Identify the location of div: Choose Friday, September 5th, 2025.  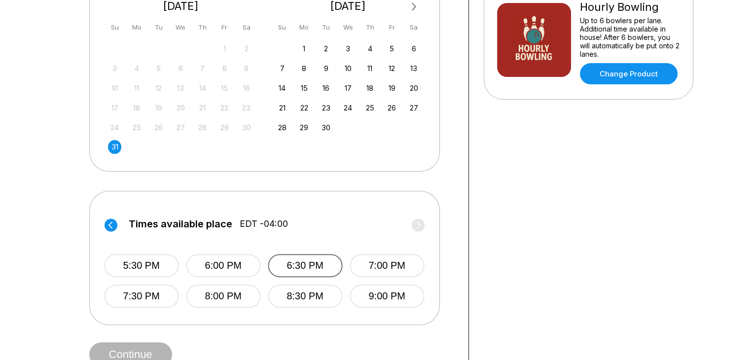
(391, 48).